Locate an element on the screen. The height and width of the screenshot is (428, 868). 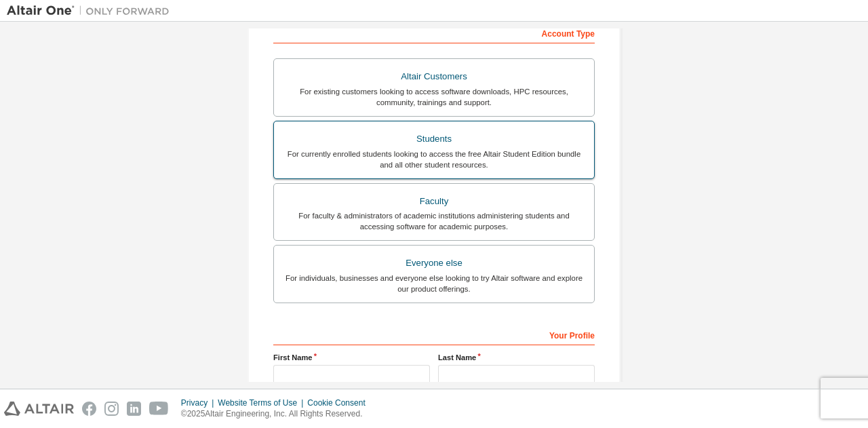
div: Everyone else is located at coordinates (434, 263).